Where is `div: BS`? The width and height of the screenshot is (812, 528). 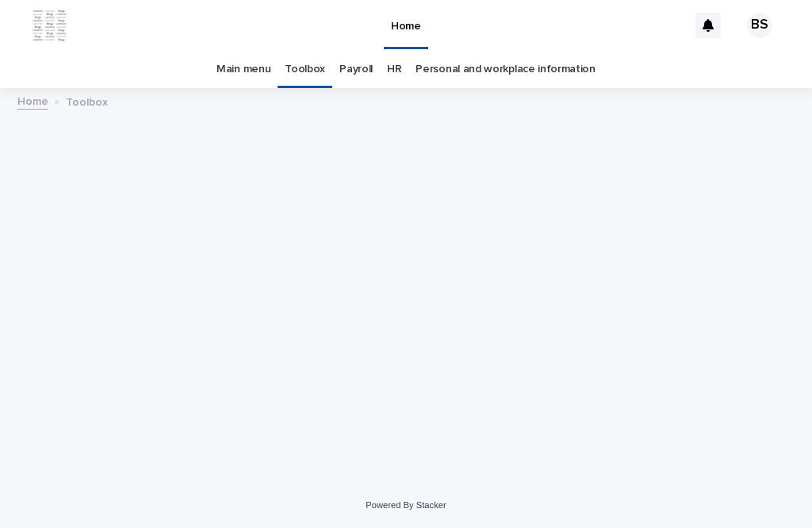
div: BS is located at coordinates (760, 26).